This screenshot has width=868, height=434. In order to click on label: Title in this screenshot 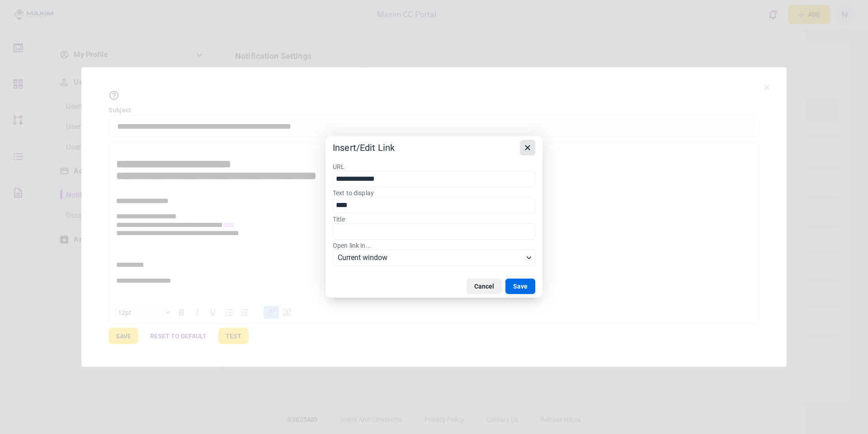, I will do `click(434, 219)`.